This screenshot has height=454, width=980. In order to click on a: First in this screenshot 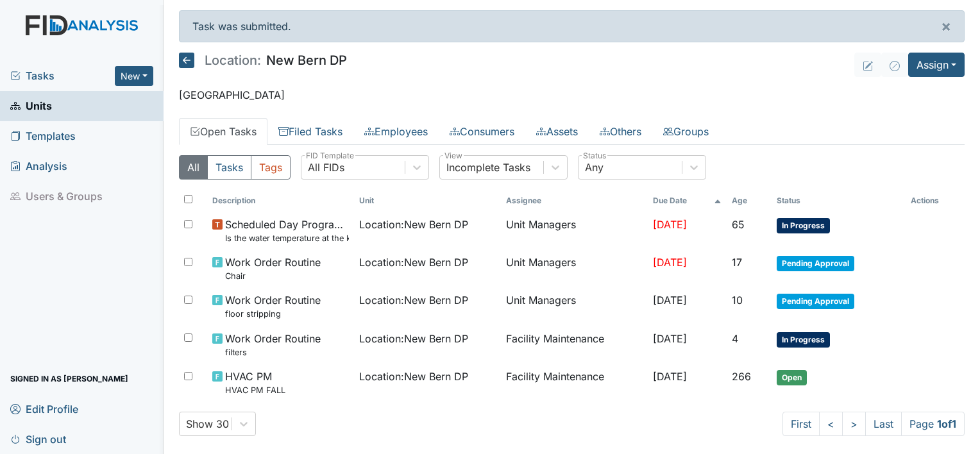, I will do `click(801, 423)`.